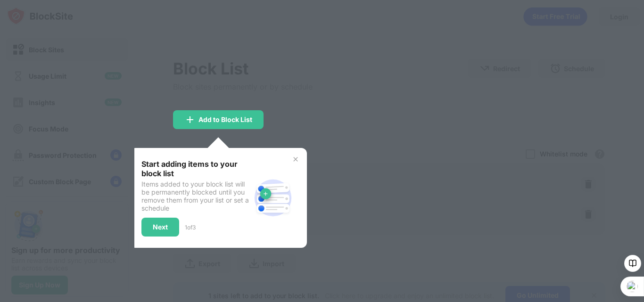 The image size is (644, 302). What do you see at coordinates (296, 159) in the screenshot?
I see `img: x-button.svg` at bounding box center [296, 159].